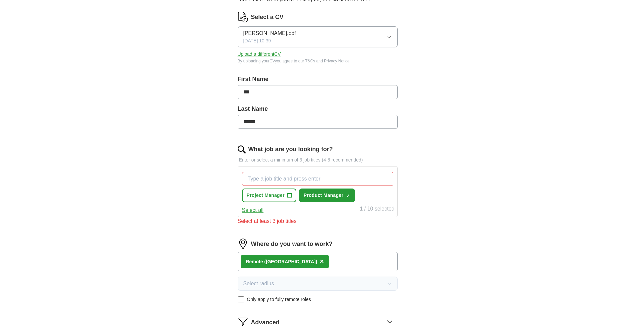 The width and height of the screenshot is (635, 331). Describe the element at coordinates (241, 299) in the screenshot. I see `input: Only apply to fully remote roles` at that location.